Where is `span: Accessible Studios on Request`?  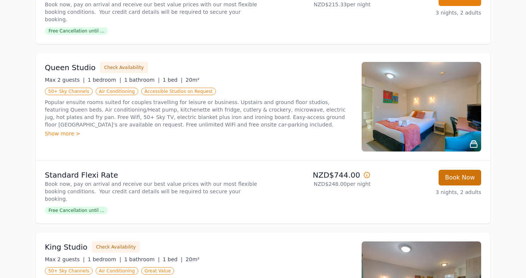
span: Accessible Studios on Request is located at coordinates (179, 92).